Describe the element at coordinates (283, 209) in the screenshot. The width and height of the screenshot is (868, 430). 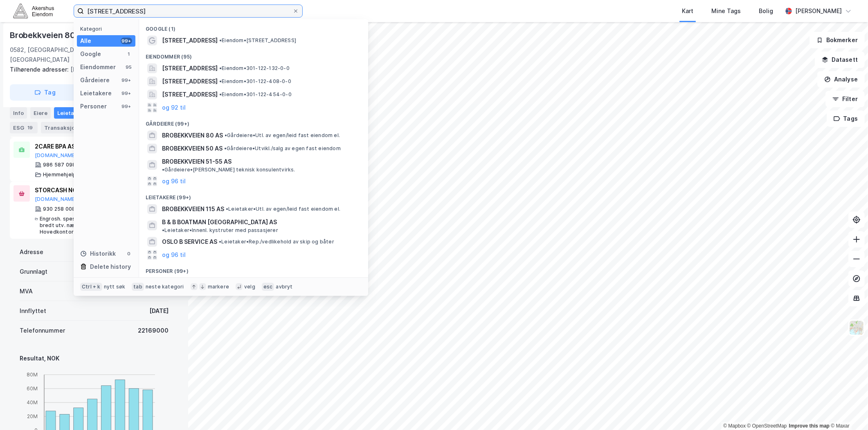
I see `span: Leietaker • Utl. av egen/leid fast eiendom el.` at that location.